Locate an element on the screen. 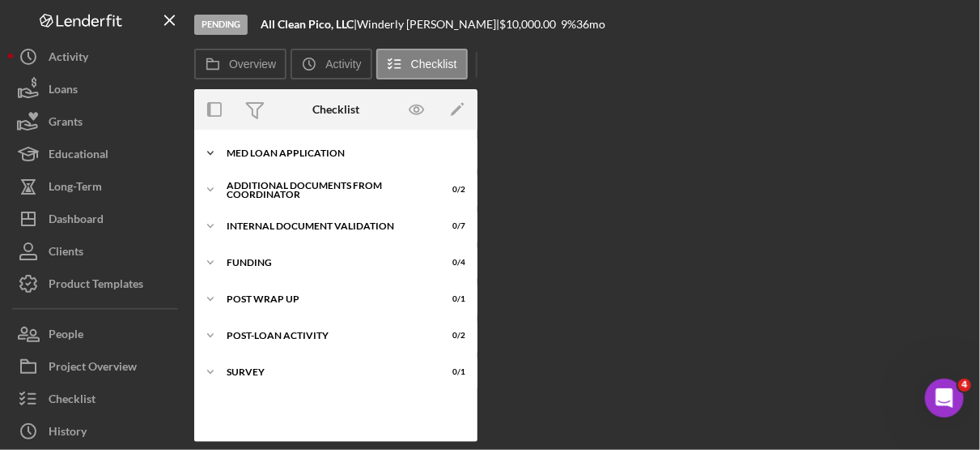  div: Product Templates is located at coordinates (96, 285).